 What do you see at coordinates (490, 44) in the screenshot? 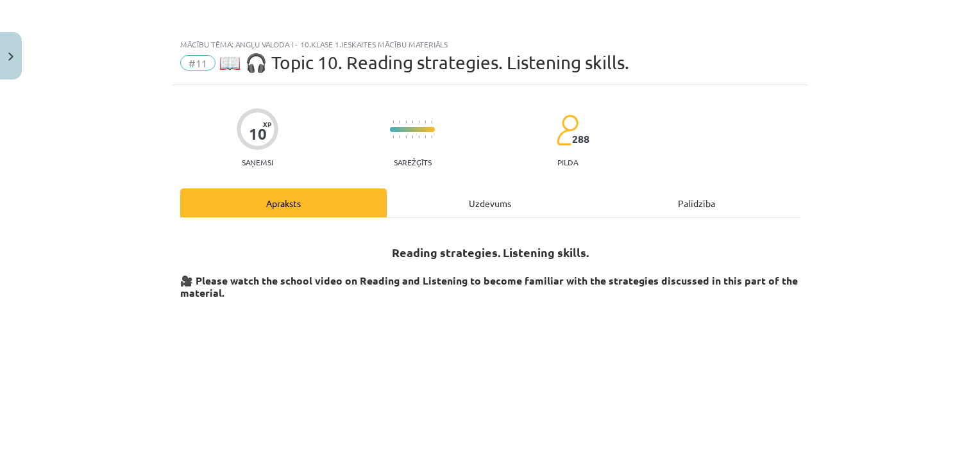
I see `div: Mācību tēma: Angļu valoda i - 10.klase 1.ieskaites mācību materiāls` at bounding box center [490, 44].